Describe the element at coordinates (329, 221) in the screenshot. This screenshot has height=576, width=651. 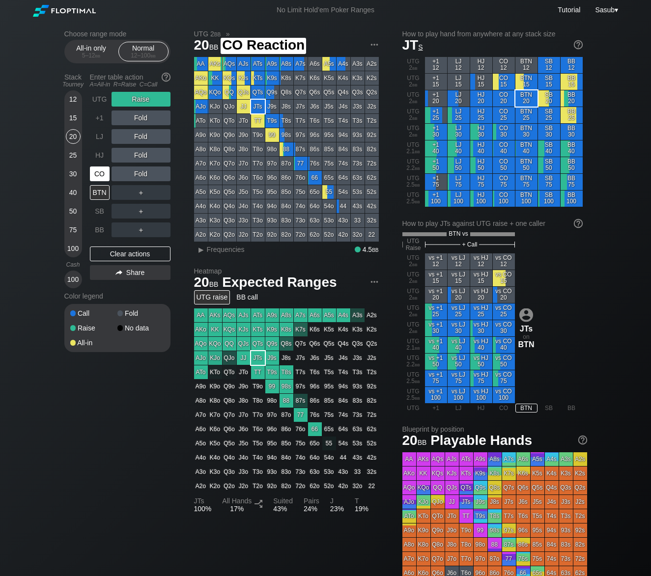
I see `div: 53o` at that location.